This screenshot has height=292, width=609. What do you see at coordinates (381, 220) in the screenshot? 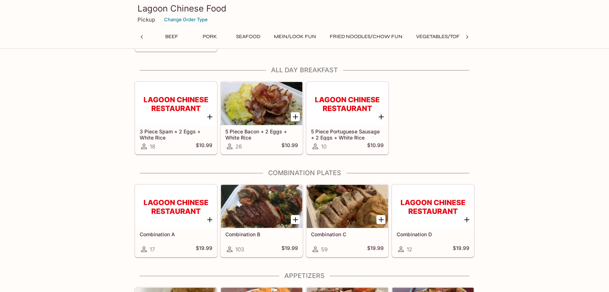
I see `button: Add Combination C` at bounding box center [381, 220].